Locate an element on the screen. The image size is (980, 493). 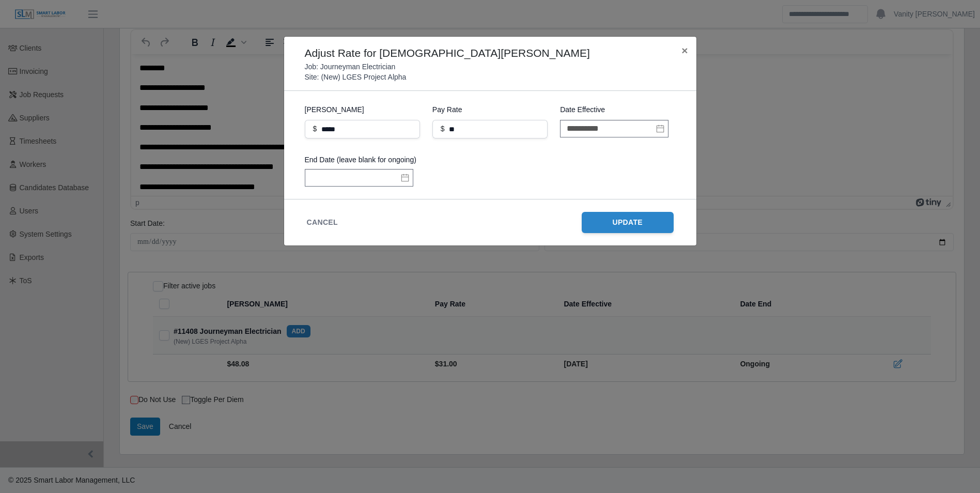
p: Site: (New) LGES Project Alpha is located at coordinates (356, 77).